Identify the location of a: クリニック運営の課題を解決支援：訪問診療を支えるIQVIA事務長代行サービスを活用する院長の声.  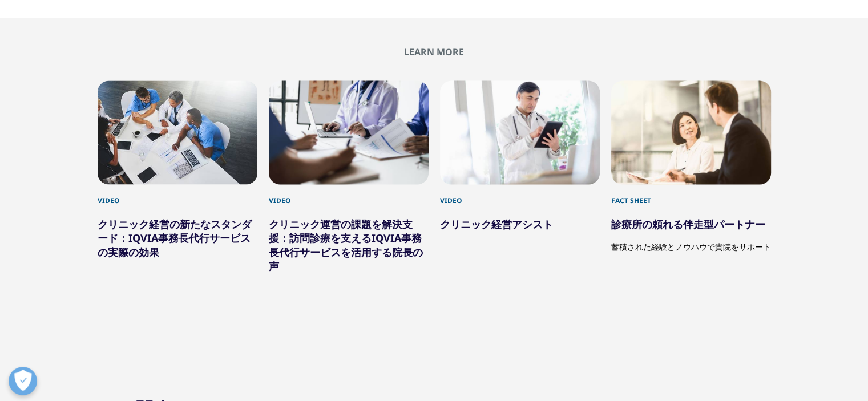
(346, 245).